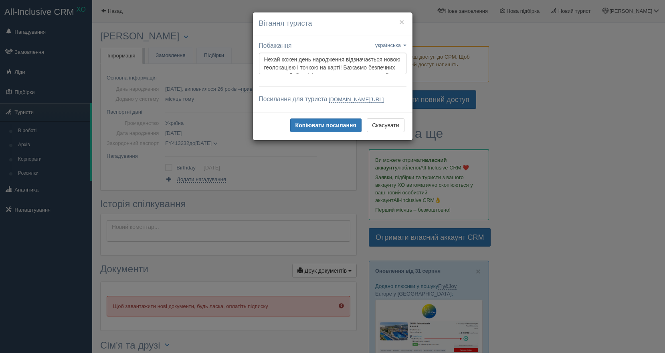  I want to click on b: Копіювати посилання, so click(326, 125).